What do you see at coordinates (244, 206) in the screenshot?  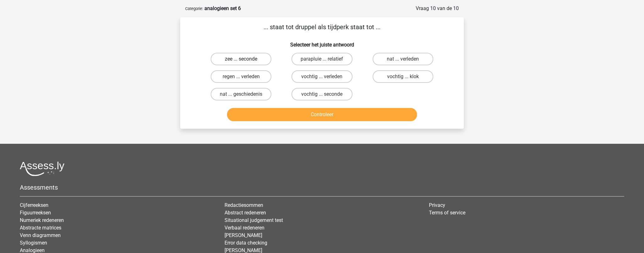 I see `a: Redactiesommen` at bounding box center [244, 206].